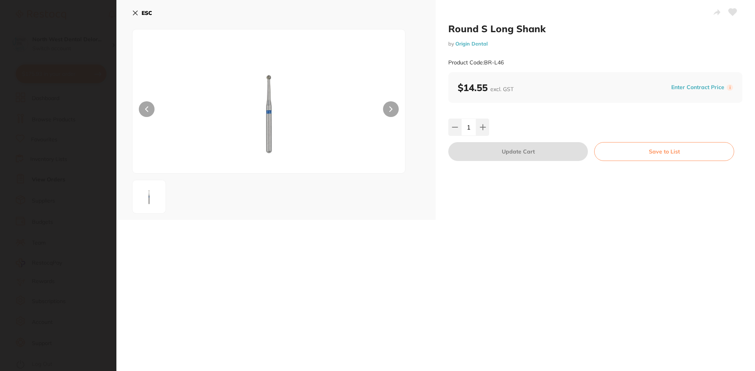  What do you see at coordinates (142, 13) in the screenshot?
I see `button: ESC` at bounding box center [142, 13].